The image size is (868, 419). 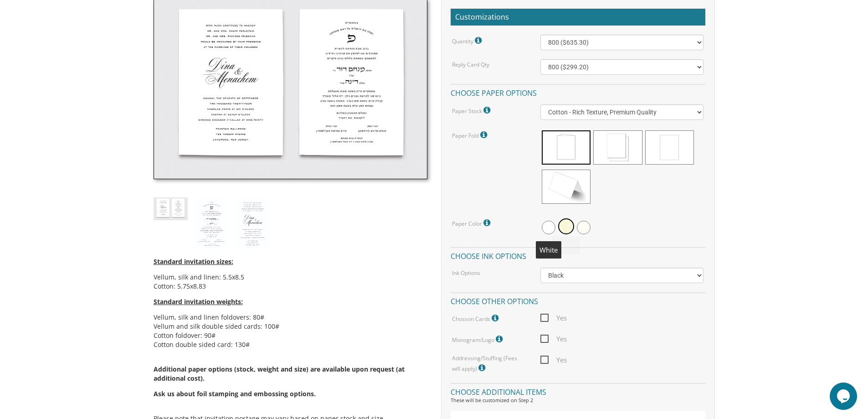 What do you see at coordinates (466, 273) in the screenshot?
I see `label: Ink Options` at bounding box center [466, 273].